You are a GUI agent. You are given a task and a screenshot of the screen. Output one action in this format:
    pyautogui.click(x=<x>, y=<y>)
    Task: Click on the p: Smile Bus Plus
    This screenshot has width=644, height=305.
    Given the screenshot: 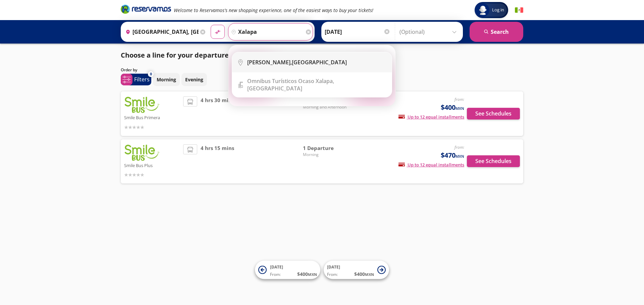 What is the action you would take?
    pyautogui.click(x=152, y=165)
    